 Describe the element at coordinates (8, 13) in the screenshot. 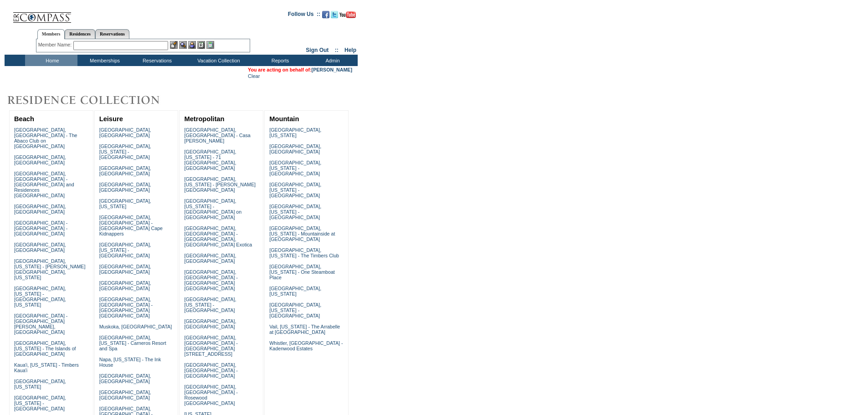

I see `img: i.gif` at that location.